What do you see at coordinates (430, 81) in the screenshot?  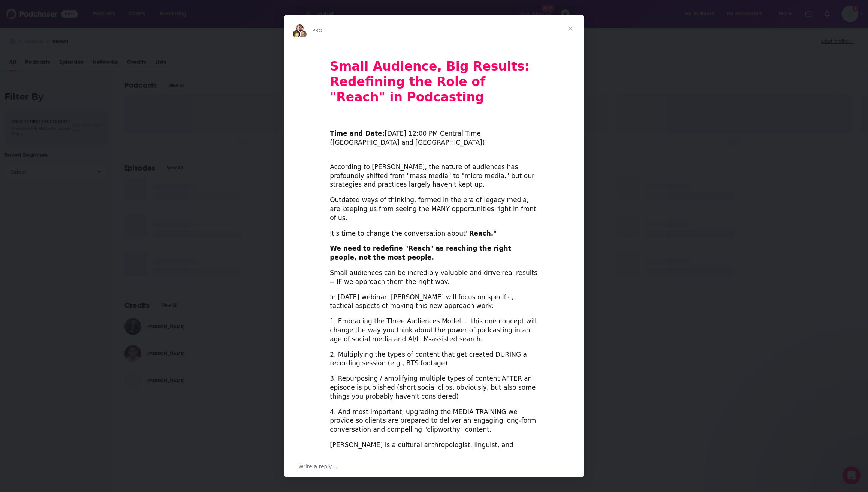 I see `b: Small Audience, Big Results: Redefining the Role of "Reach" in Podcasting` at bounding box center [430, 81].